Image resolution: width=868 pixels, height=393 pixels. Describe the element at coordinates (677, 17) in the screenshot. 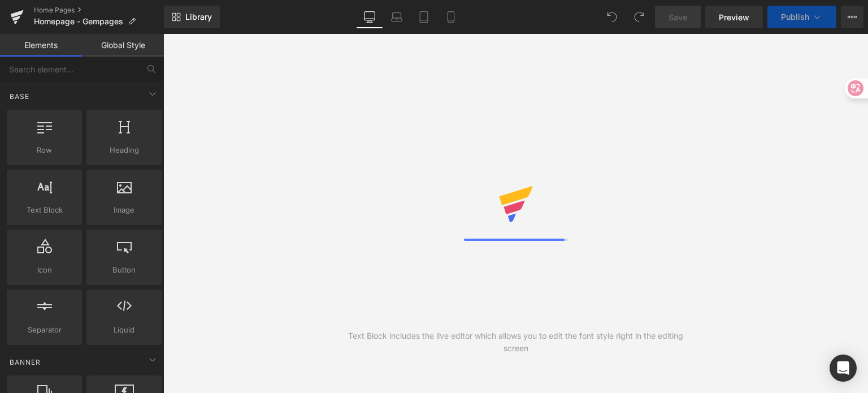

I see `span: Save` at that location.